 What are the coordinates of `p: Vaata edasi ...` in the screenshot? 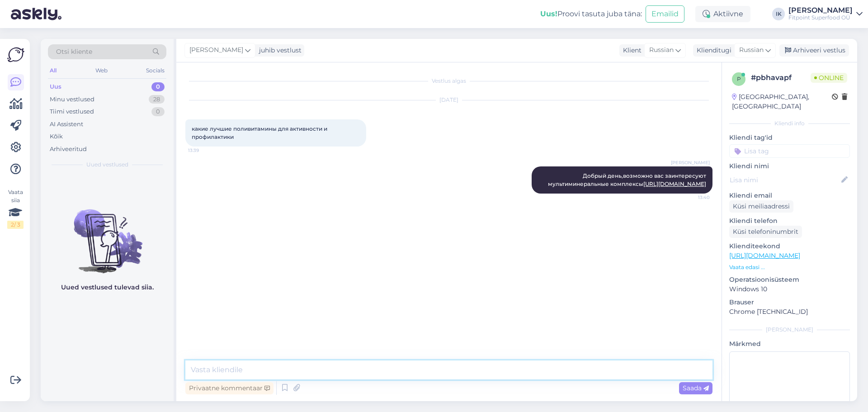 It's located at (789, 268).